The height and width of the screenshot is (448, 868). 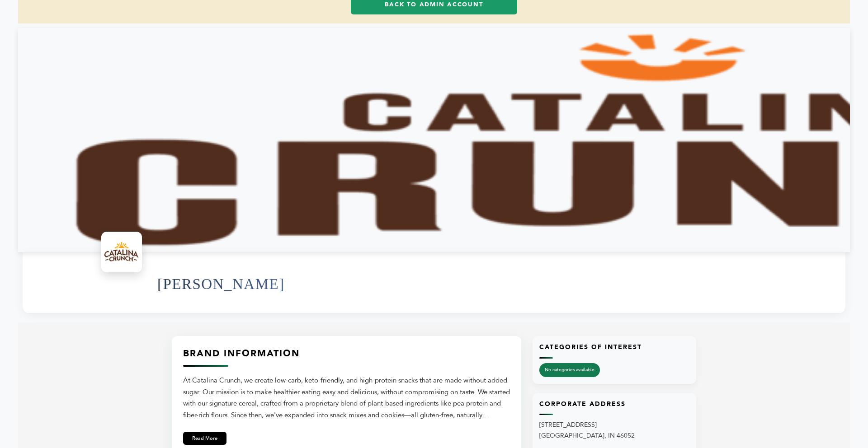 I want to click on h3: Corporate Address, so click(x=614, y=408).